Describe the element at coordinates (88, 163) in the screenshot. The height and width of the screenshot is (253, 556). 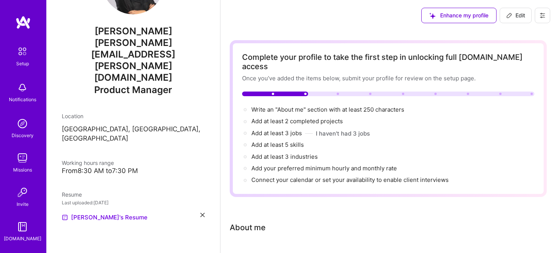
I see `span: Working hours range` at that location.